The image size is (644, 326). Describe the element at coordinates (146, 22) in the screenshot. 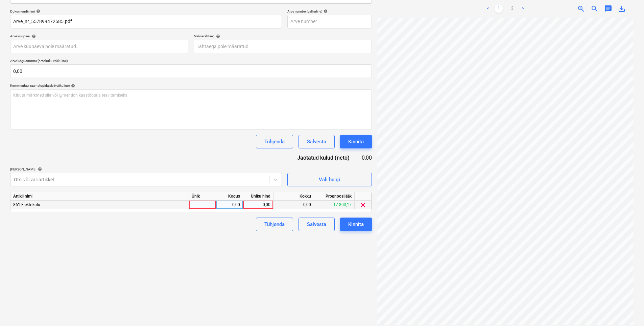

I see `input: Dokumendi nimi` at that location.